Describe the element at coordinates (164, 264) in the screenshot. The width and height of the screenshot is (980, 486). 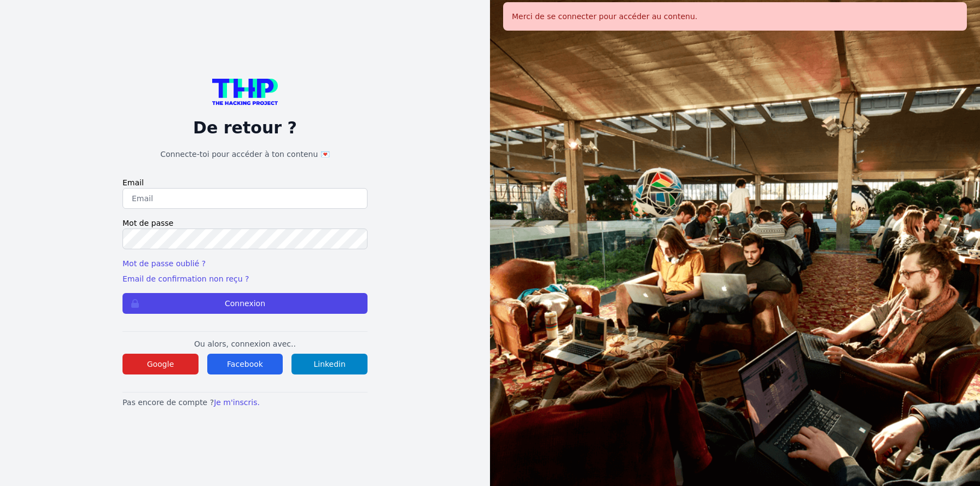
I see `a: Mot de passe oublié ?` at that location.